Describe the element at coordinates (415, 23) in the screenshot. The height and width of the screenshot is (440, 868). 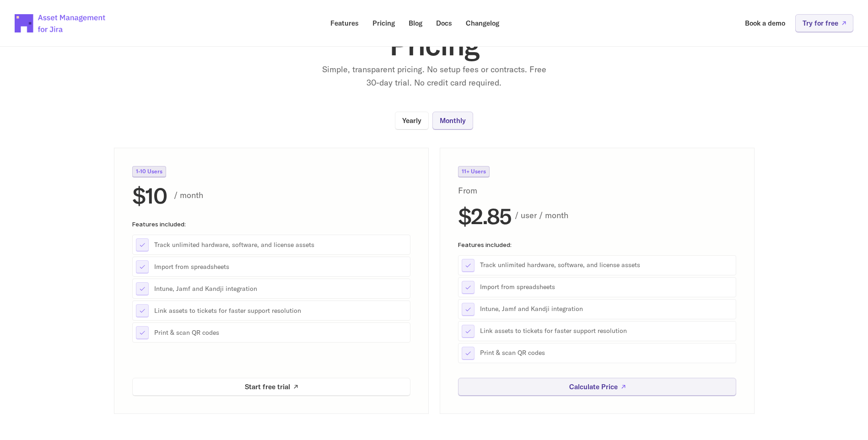
I see `a: Blog` at that location.